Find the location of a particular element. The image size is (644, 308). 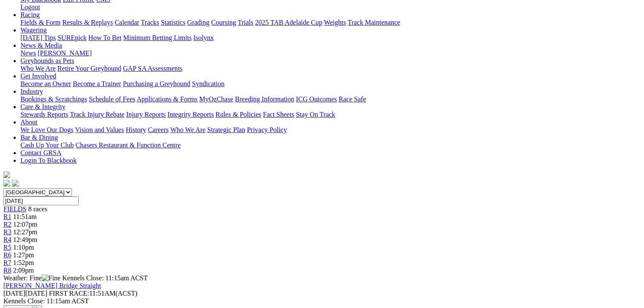

a: Calendar is located at coordinates (127, 22).